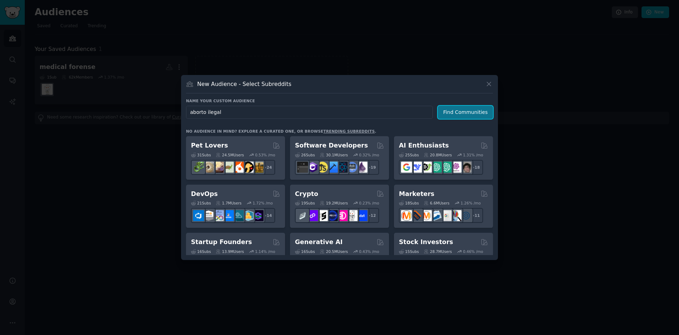  What do you see at coordinates (265, 251) in the screenshot?
I see `div: 1.14 % /mo` at bounding box center [265, 251].